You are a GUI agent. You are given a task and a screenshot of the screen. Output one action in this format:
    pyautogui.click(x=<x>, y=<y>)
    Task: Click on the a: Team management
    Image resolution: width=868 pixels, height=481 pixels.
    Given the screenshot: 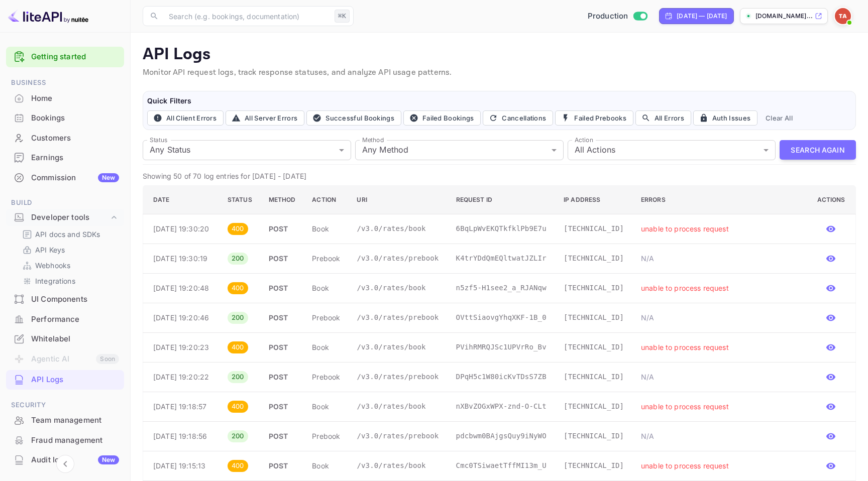 What is the action you would take?
    pyautogui.click(x=65, y=419)
    